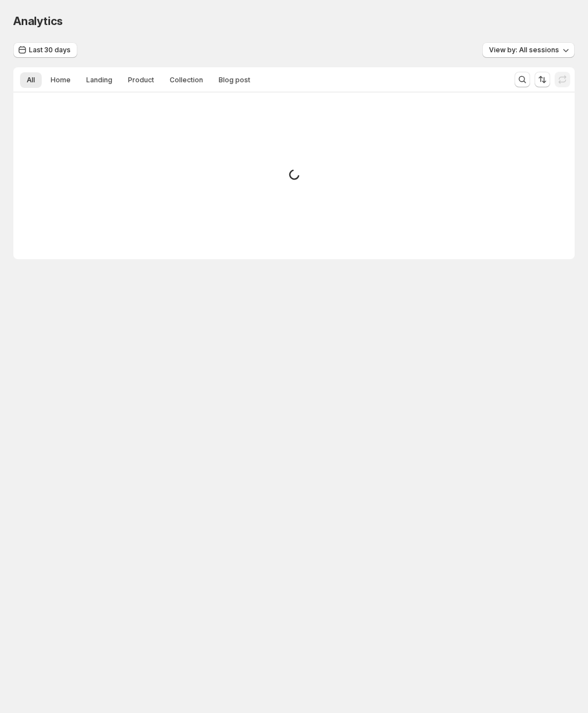 Image resolution: width=588 pixels, height=713 pixels. What do you see at coordinates (522, 80) in the screenshot?
I see `button: Search and filter results` at bounding box center [522, 80].